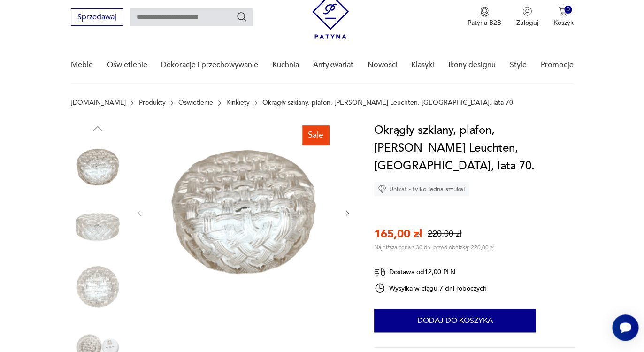 Image resolution: width=644 pixels, height=352 pixels. What do you see at coordinates (485, 17) in the screenshot?
I see `button: Patyna B2B` at bounding box center [485, 17].